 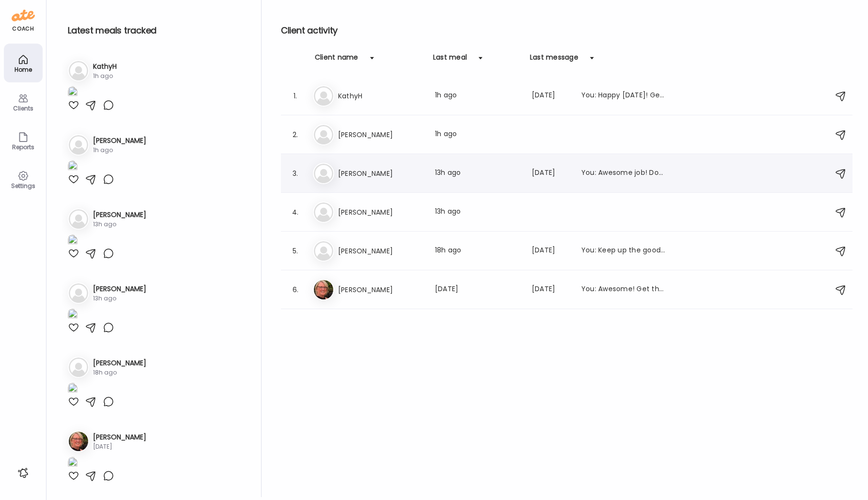 What do you see at coordinates (296, 212) in the screenshot?
I see `div: 4.` at bounding box center [296, 212].